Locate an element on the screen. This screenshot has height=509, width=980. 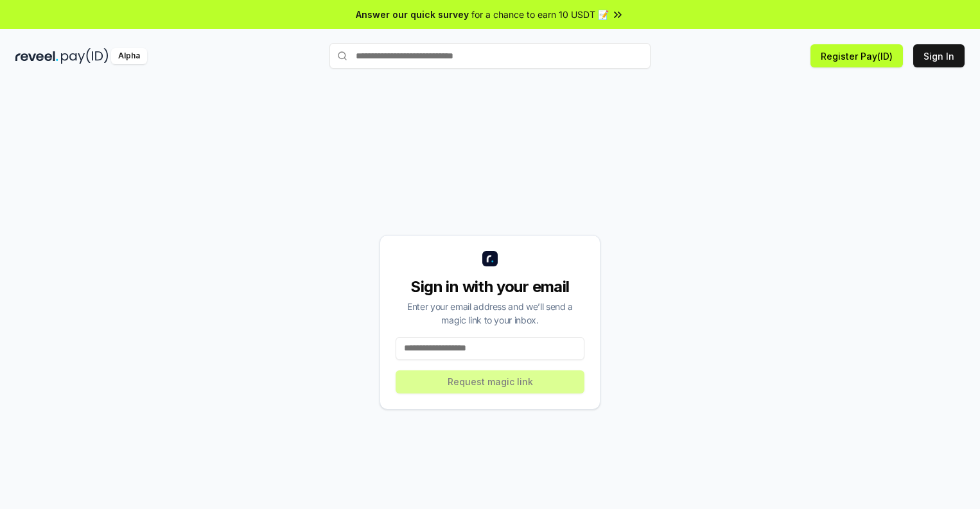
button: Register Pay(ID) is located at coordinates (857, 56).